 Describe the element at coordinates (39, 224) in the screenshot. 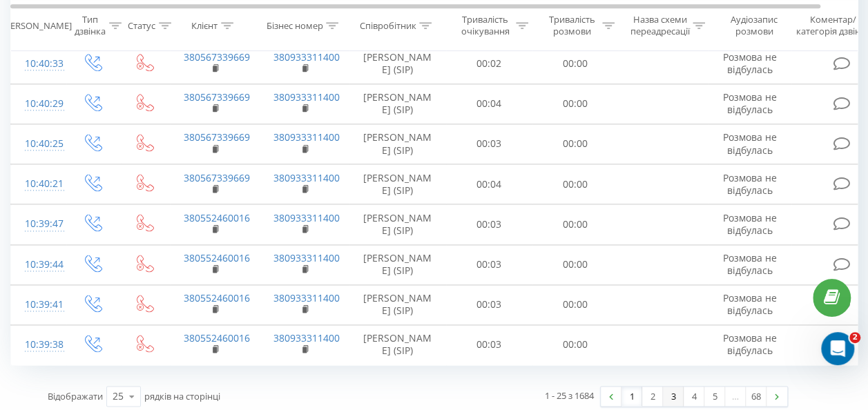

I see `div: 10:39:47` at that location.